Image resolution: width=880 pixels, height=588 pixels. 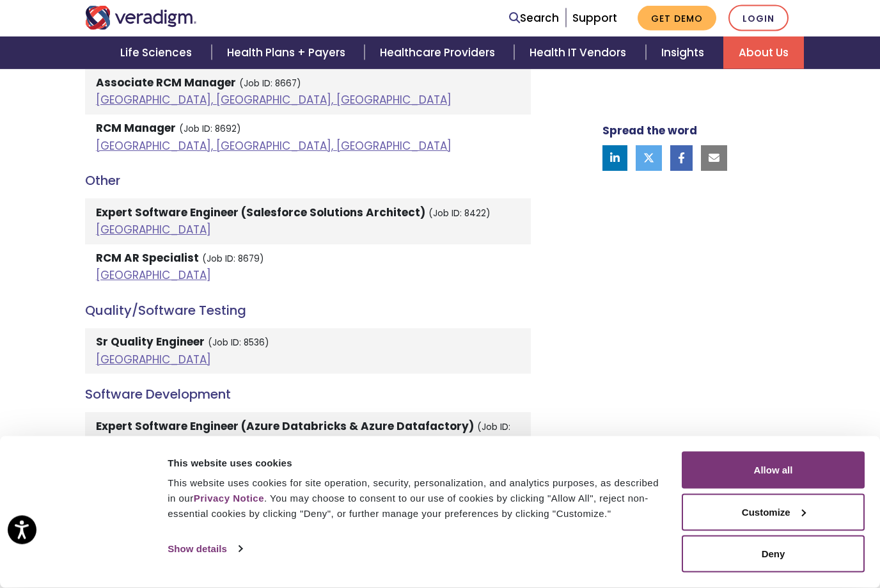 I want to click on a: Healthcare Providers, so click(x=439, y=52).